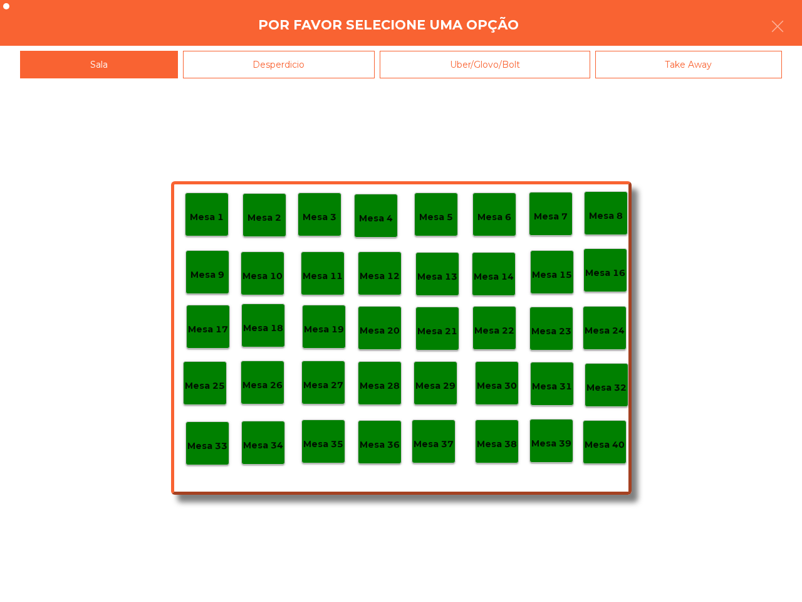 The image size is (802, 602). Describe the element at coordinates (380, 444) in the screenshot. I see `p: Mesa 36` at that location.